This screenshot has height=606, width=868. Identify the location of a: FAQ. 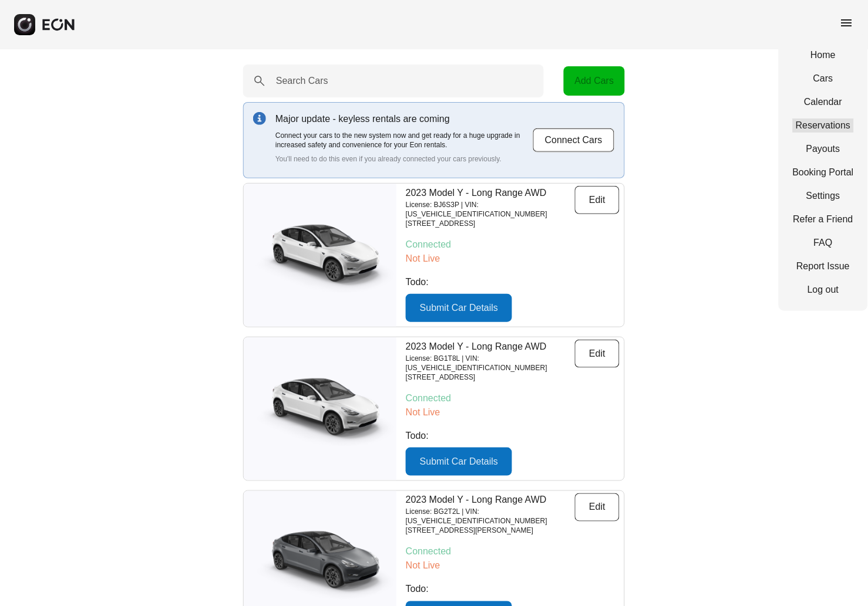
(824, 243).